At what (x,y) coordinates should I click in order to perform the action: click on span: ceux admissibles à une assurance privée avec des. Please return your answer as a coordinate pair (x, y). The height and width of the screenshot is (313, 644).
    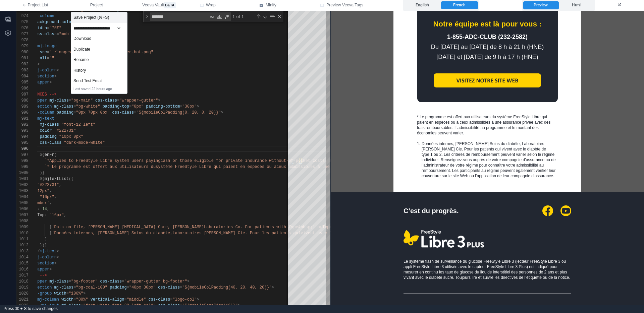
    Looking at the image, I should click on (334, 167).